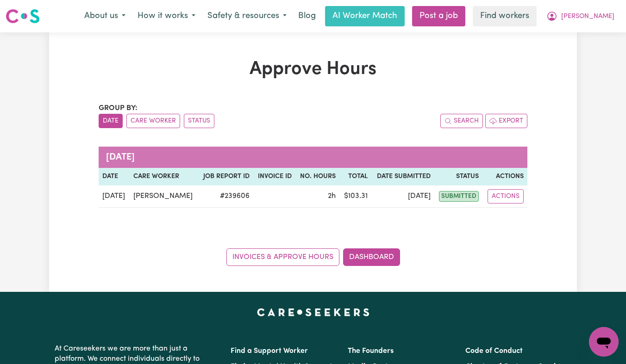 This screenshot has width=626, height=364. I want to click on span: 2 hours, so click(332, 196).